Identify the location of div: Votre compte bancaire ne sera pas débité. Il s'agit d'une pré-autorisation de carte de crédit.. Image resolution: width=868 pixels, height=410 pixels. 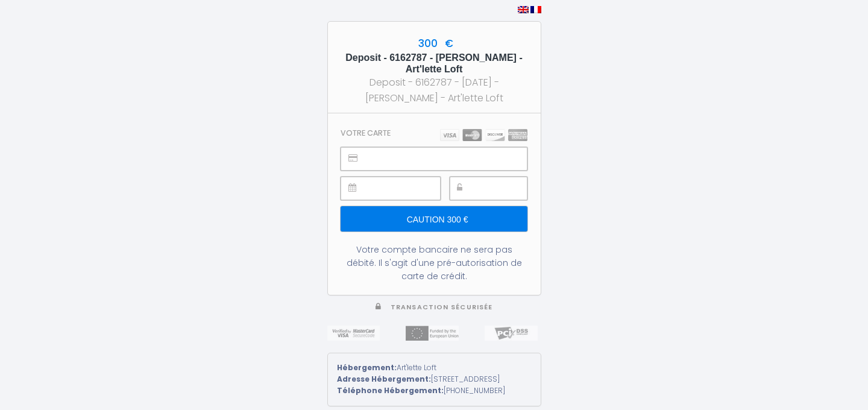
(433, 263).